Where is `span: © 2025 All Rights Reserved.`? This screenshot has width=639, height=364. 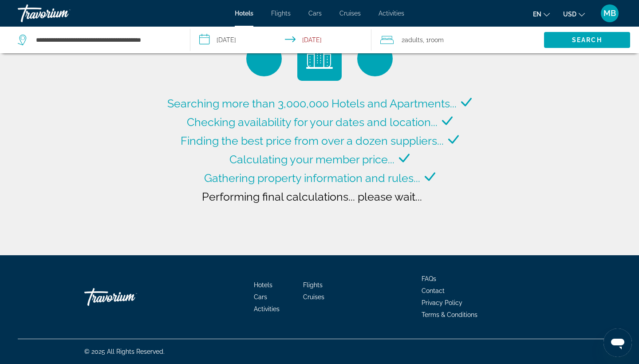
span: © 2025 All Rights Reserved. is located at coordinates (124, 352).